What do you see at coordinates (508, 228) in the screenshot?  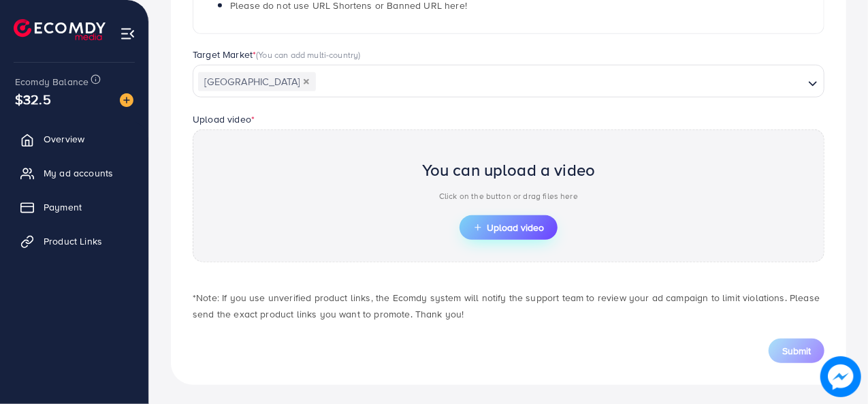 I see `button: Upload video` at bounding box center [508, 228].